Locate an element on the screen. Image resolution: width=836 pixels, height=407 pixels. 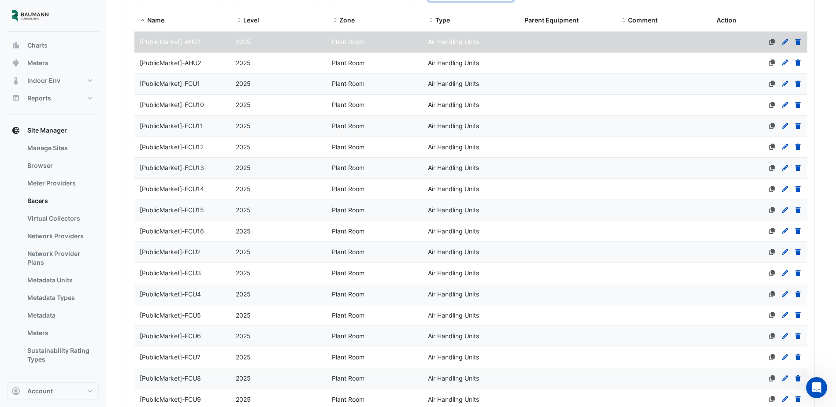
app-icon: Indoor Env is located at coordinates (16, 81).